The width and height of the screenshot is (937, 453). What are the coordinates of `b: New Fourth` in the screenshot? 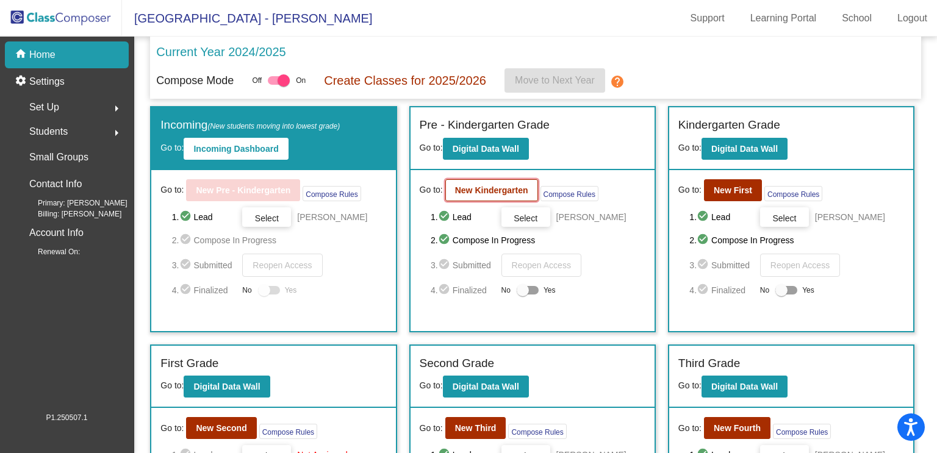 It's located at (737, 428).